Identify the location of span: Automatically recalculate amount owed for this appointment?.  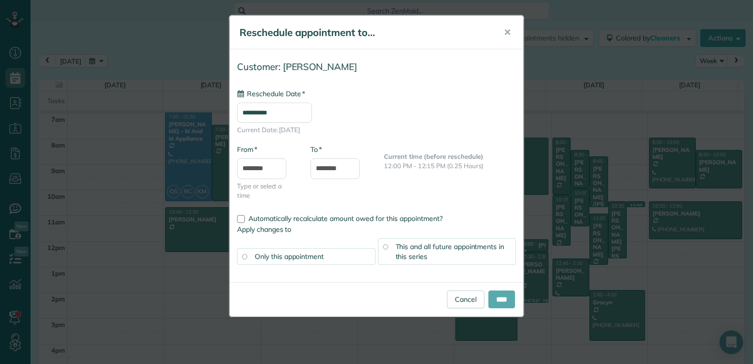
(346, 218).